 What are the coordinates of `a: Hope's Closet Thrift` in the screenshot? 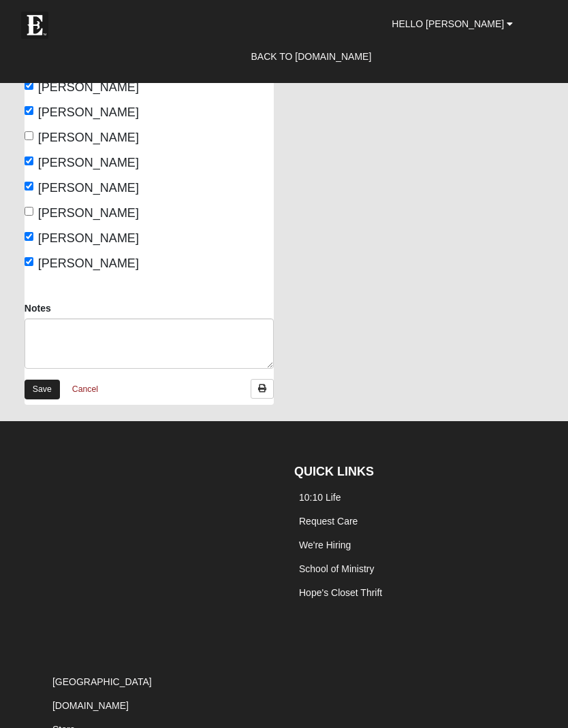 It's located at (341, 592).